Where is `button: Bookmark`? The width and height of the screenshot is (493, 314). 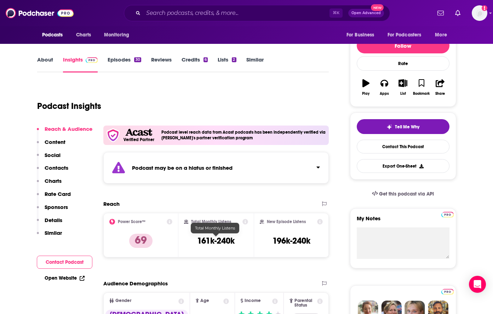 button: Bookmark is located at coordinates (421, 87).